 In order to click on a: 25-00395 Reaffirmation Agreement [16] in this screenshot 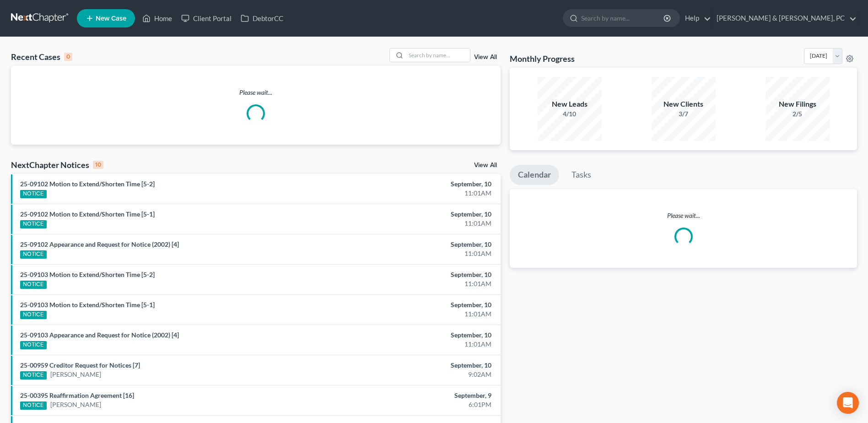, I will do `click(77, 395)`.